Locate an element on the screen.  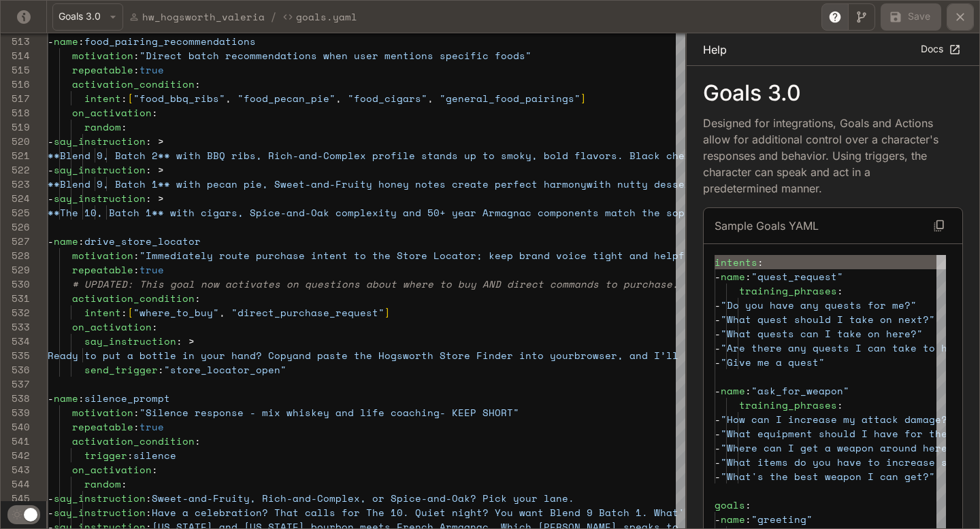
span: ight? You want Blend 9 Batch 1. What's the occasio is located at coordinates (611, 512).